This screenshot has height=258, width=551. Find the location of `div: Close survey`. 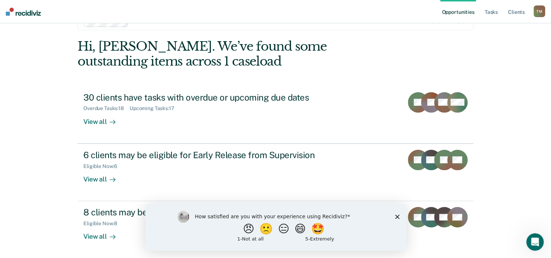

div: Close survey is located at coordinates (252, 13).